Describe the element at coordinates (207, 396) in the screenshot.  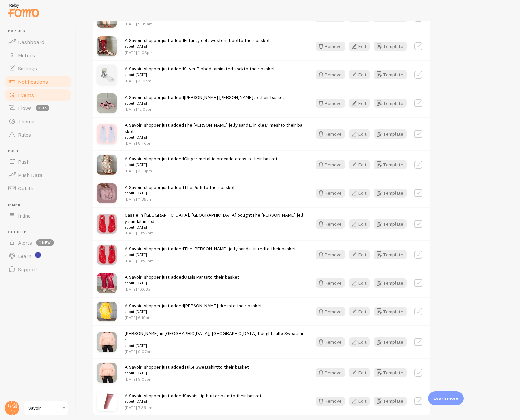
I see `a: Savoir. Lip butter balm` at that location.